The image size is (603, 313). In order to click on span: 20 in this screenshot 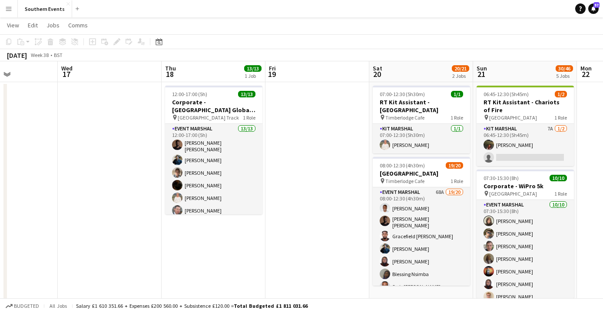, I will do `click(377, 74)`.